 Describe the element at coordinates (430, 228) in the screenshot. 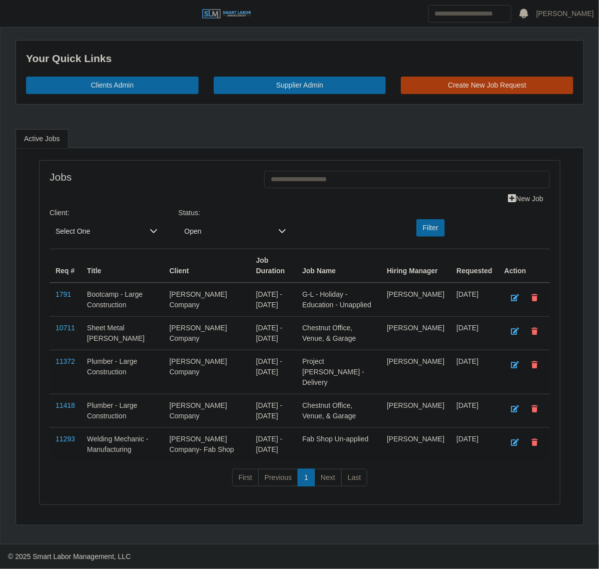

I see `button: Filter` at that location.